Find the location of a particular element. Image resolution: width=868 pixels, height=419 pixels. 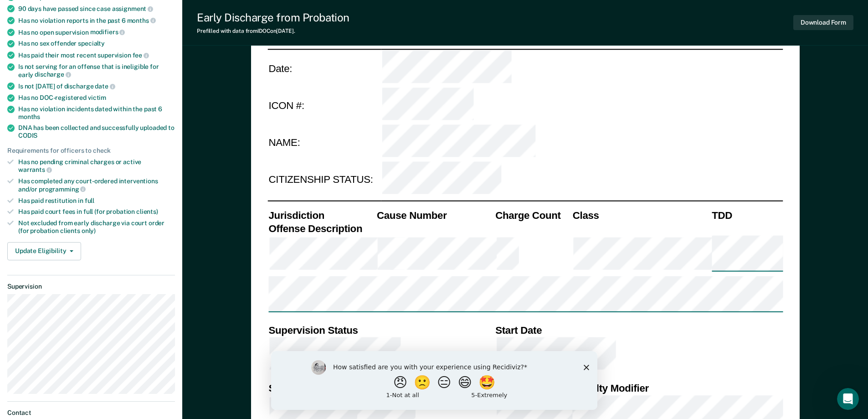

div: Has no pending criminal charges or active is located at coordinates (96, 166).